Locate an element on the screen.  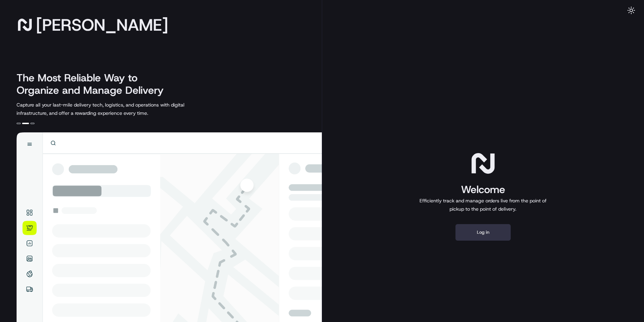
p: Efficiently track and manage orders live from the point of pickup to the point of delivery. is located at coordinates (483, 205).